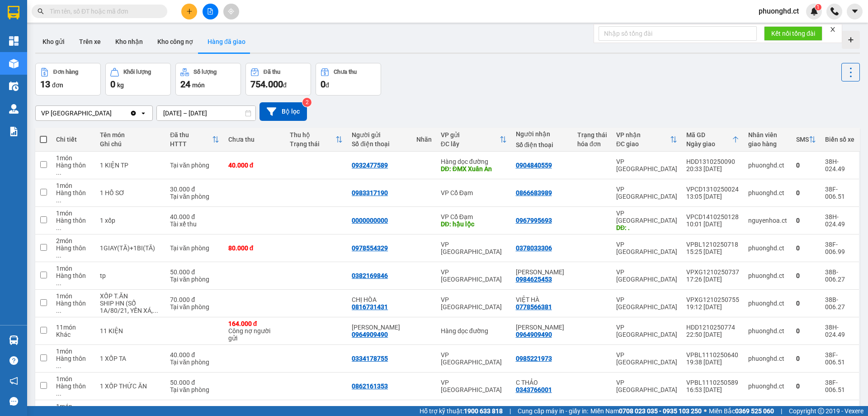 This screenshot has width=868, height=416. Describe the element at coordinates (768, 135) in the screenshot. I see `div: Nhân viên` at that location.